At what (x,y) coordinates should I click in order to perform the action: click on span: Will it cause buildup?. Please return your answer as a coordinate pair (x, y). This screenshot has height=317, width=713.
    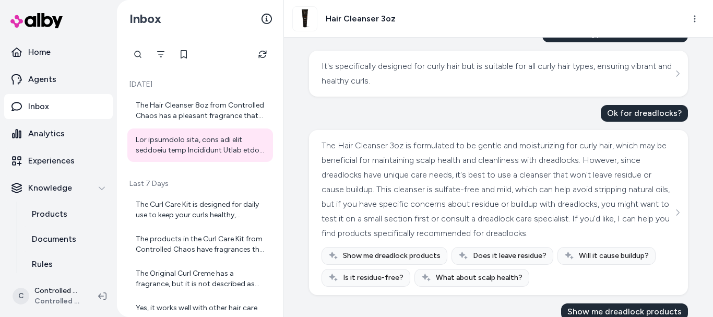
    Looking at the image, I should click on (614, 256).